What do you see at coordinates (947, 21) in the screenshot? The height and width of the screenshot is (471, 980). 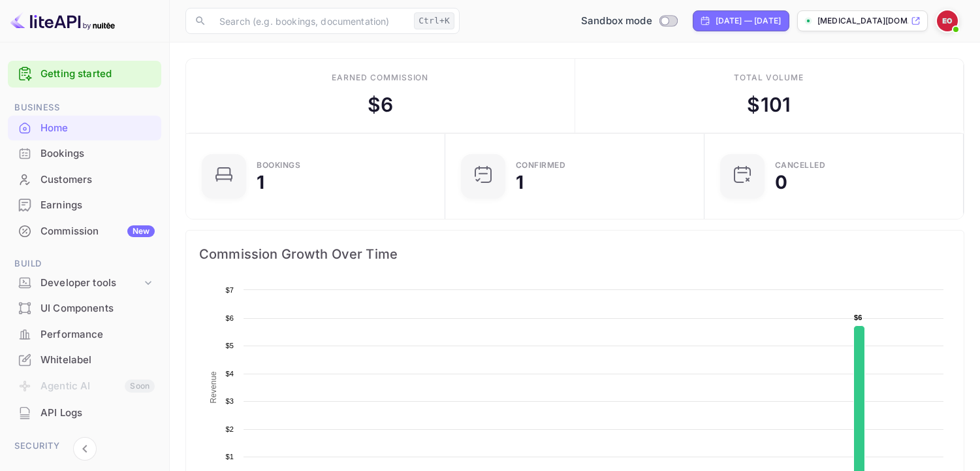 I see `img: Efezino Ogaga` at bounding box center [947, 21].